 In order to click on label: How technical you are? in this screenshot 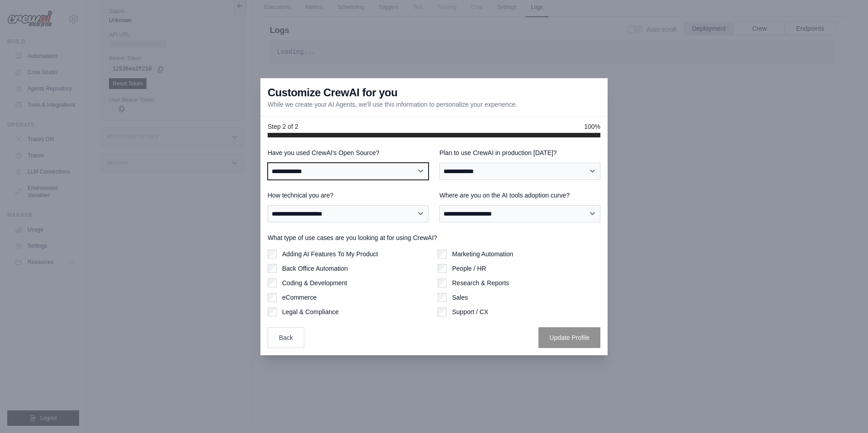, I will do `click(348, 195)`.